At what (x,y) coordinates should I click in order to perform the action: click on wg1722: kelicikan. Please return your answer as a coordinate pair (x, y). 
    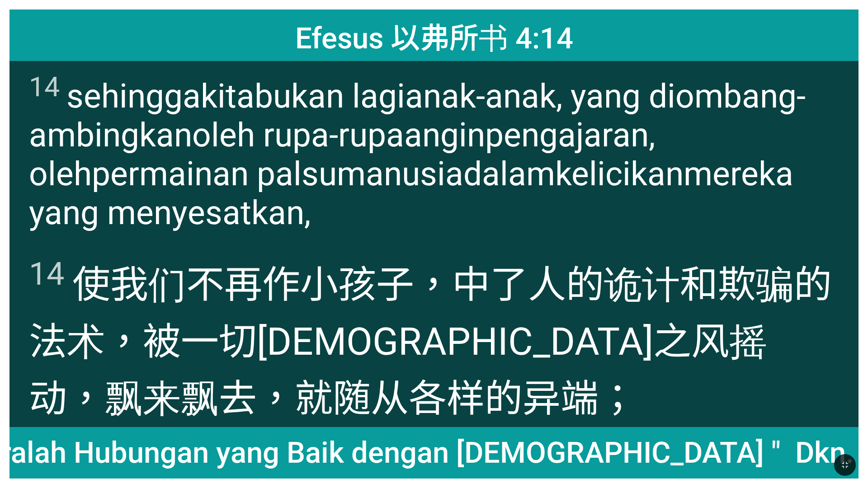
    Looking at the image, I should click on (411, 193).